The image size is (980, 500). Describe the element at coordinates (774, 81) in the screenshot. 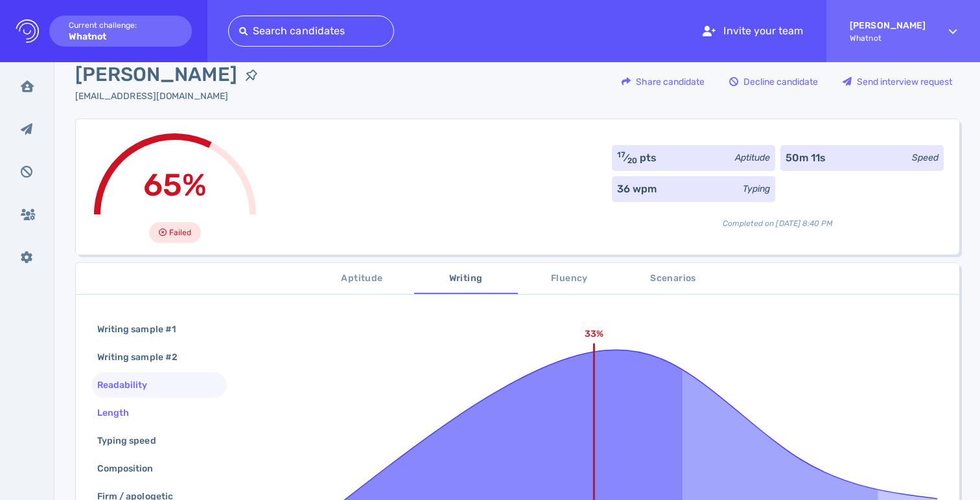

I see `div: Decline candidate` at that location.